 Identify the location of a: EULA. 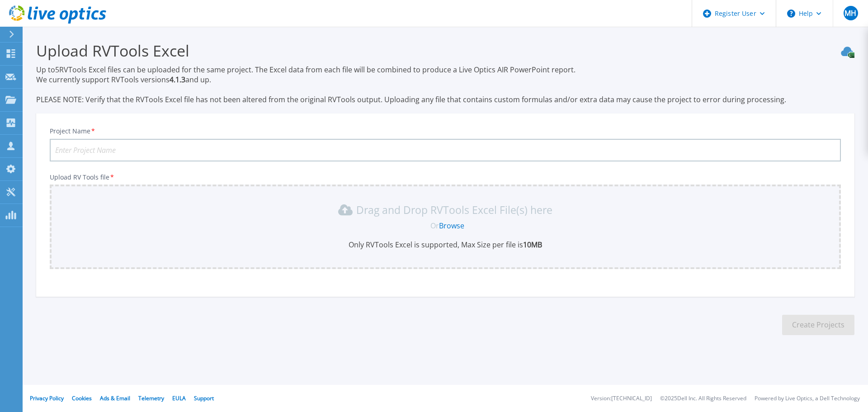
(179, 398).